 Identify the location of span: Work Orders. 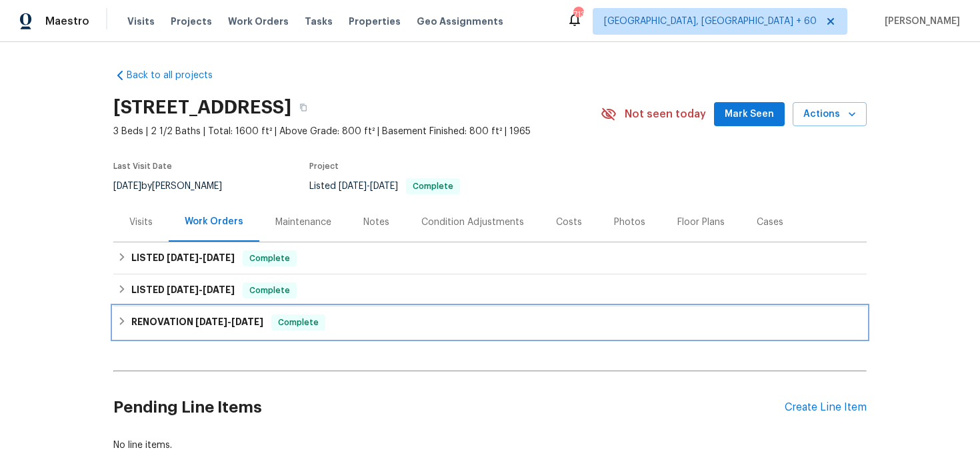
(258, 21).